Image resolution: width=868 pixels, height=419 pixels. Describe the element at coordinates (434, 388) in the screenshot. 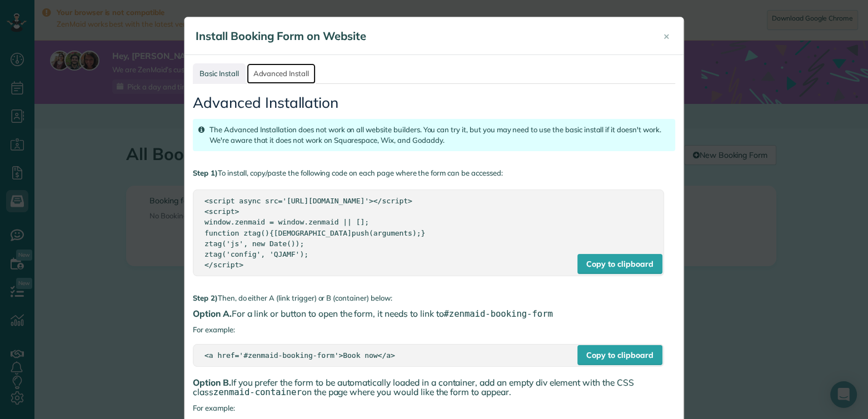

I see `h4: If you prefer the form to be automatically loaded in a container, add an empty div element with t...` at that location.